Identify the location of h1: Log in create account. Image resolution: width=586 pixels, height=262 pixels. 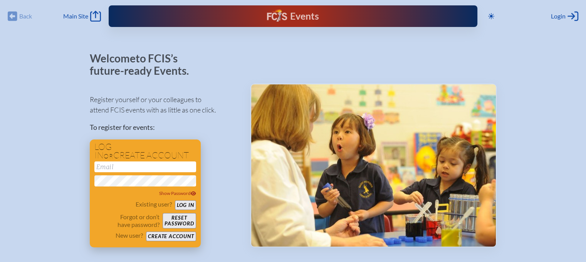
(145, 151).